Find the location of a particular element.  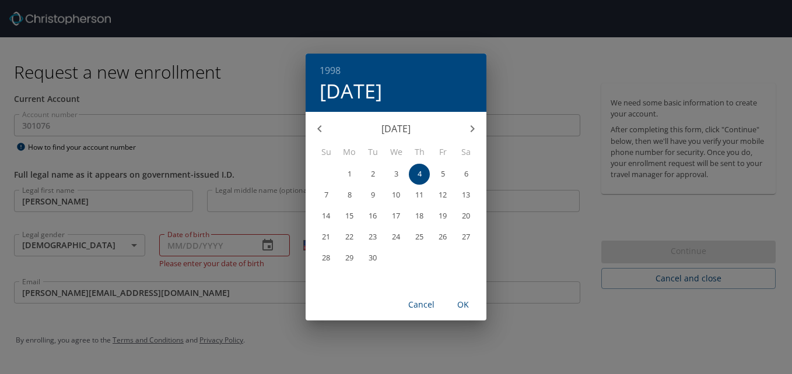

button: 5 is located at coordinates (442, 174).